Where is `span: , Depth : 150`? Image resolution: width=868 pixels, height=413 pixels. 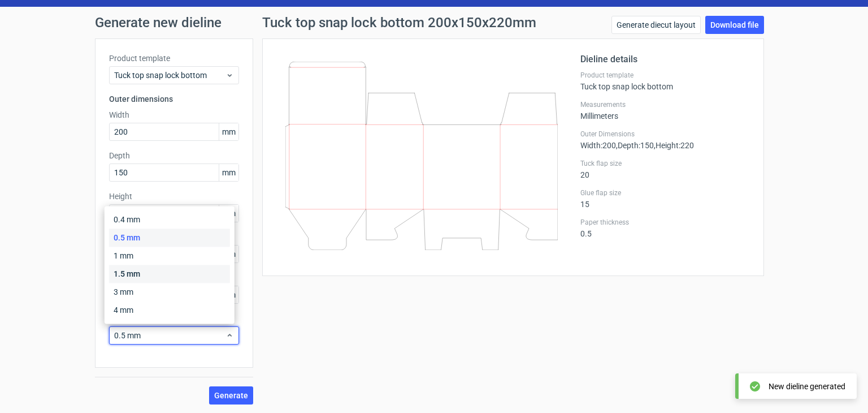
span: , Depth : 150 is located at coordinates (634, 145).